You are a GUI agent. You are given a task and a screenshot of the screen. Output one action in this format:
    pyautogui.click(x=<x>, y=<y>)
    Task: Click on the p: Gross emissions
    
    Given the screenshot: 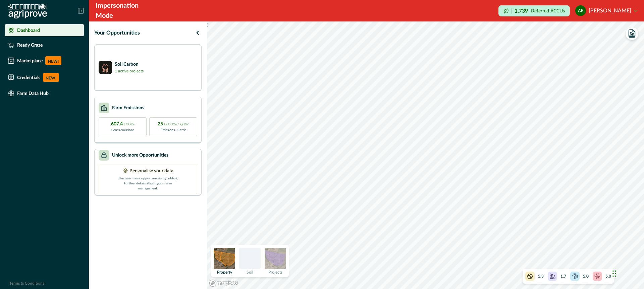 What is the action you would take?
    pyautogui.click(x=123, y=130)
    